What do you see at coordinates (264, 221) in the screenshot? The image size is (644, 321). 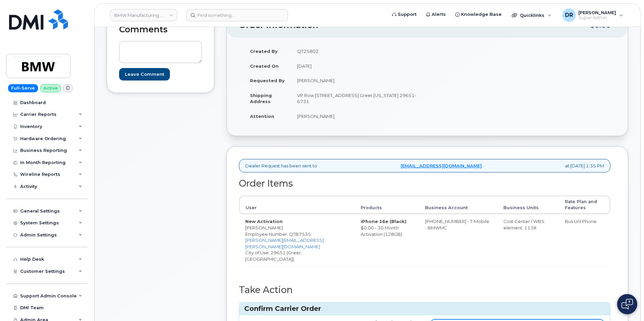 I see `strong: New Activation` at bounding box center [264, 221].